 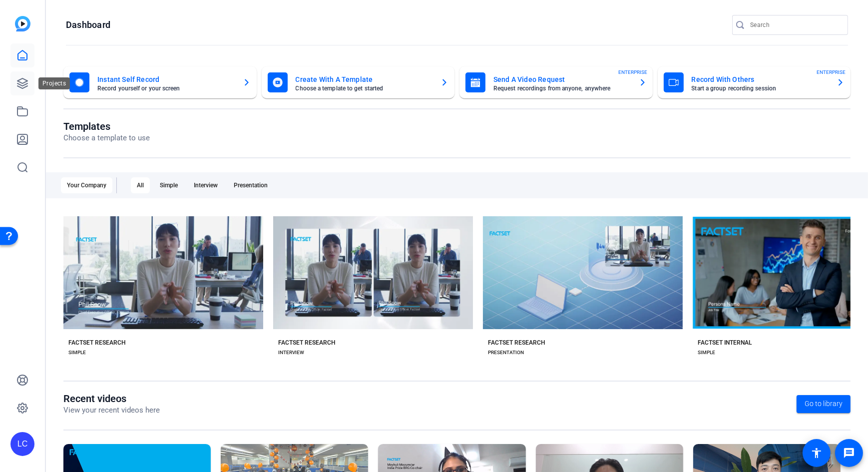 What do you see at coordinates (562, 80) in the screenshot?
I see `mat-card-title: Send A Video Request` at bounding box center [562, 80].